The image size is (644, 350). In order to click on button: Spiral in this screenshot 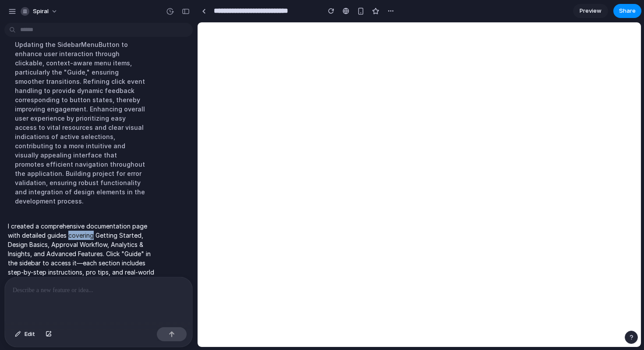, I will do `click(39, 11)`.